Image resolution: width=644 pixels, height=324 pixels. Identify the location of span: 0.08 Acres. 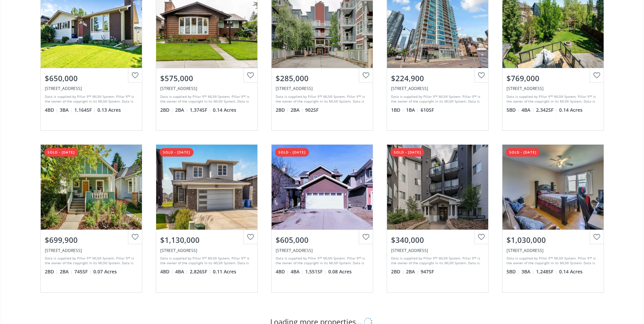
(340, 271).